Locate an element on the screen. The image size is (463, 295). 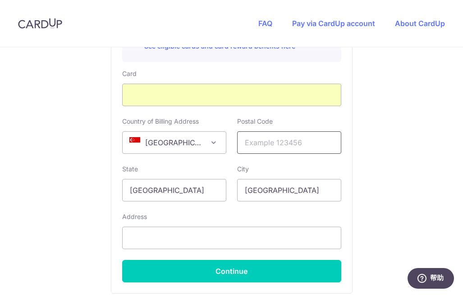
button: Continue is located at coordinates (232, 272).